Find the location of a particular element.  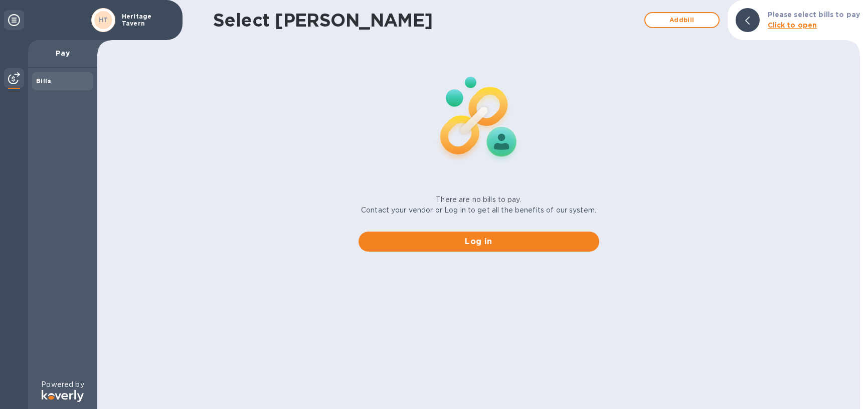

button: Addbill is located at coordinates (682, 20).